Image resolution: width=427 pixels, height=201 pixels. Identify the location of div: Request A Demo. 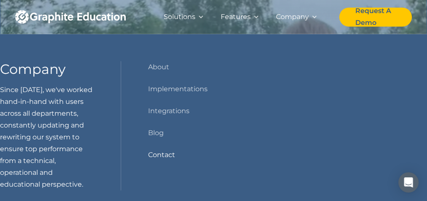
(375, 17).